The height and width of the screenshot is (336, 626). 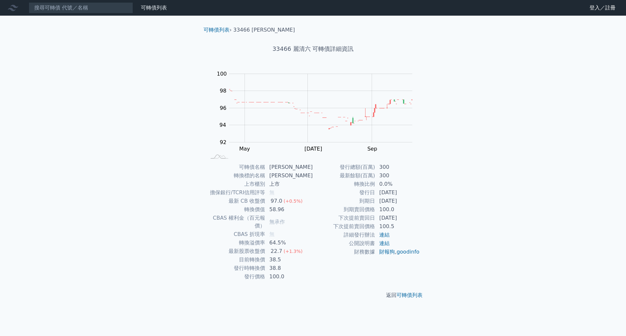 What do you see at coordinates (344, 176) in the screenshot?
I see `td: 最新餘額(百萬)` at bounding box center [344, 176].